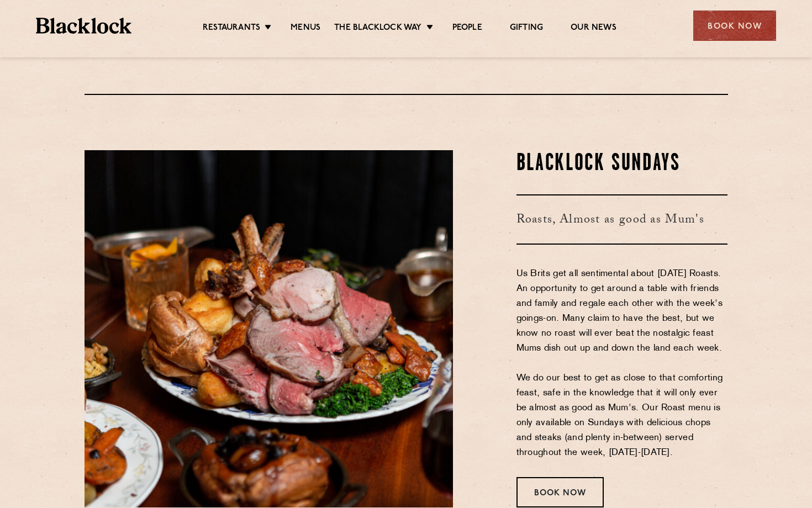 The width and height of the screenshot is (812, 508). What do you see at coordinates (622, 219) in the screenshot?
I see `h3: Roasts, Almost as good as Mum's` at bounding box center [622, 219].